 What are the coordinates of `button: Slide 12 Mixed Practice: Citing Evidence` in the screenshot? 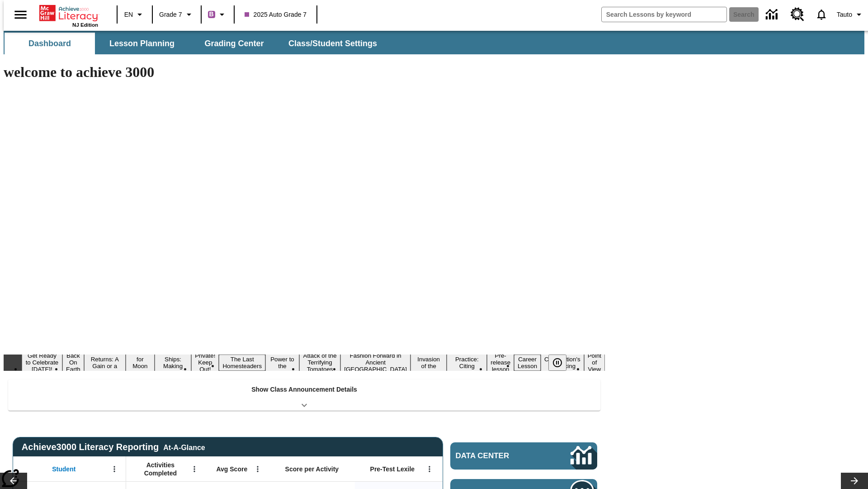 It's located at (467, 363).